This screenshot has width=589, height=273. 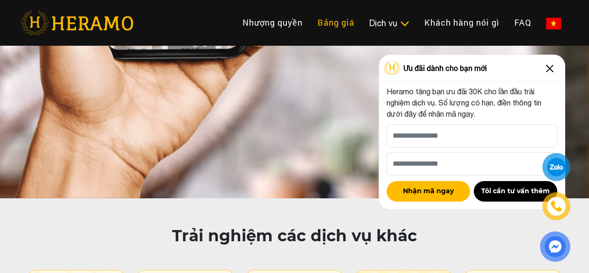 What do you see at coordinates (392, 68) in the screenshot?
I see `img: Logo` at bounding box center [392, 68].